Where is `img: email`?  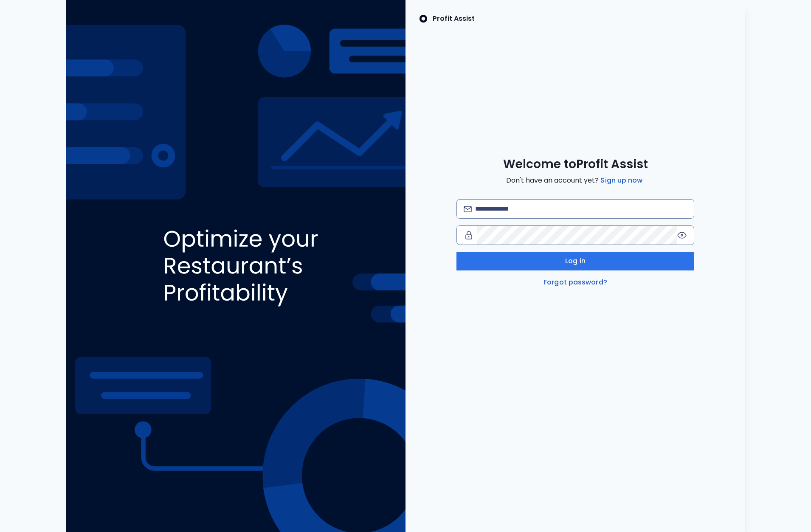 img: email is located at coordinates (467, 209).